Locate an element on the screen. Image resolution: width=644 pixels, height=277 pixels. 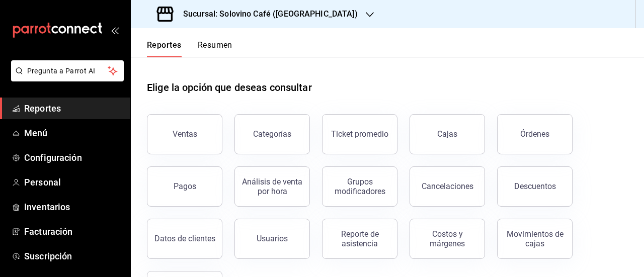
div: Cajas is located at coordinates (447, 134).